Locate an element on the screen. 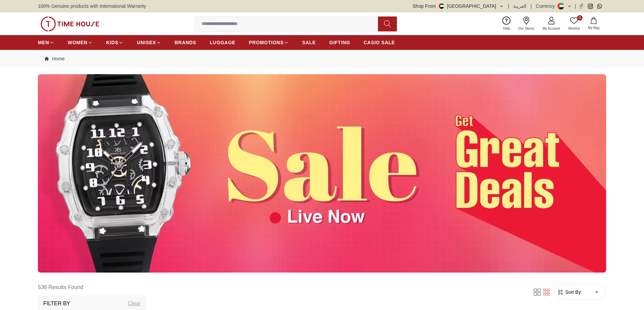 The width and height of the screenshot is (644, 310). span: WOMEN is located at coordinates (77, 43).